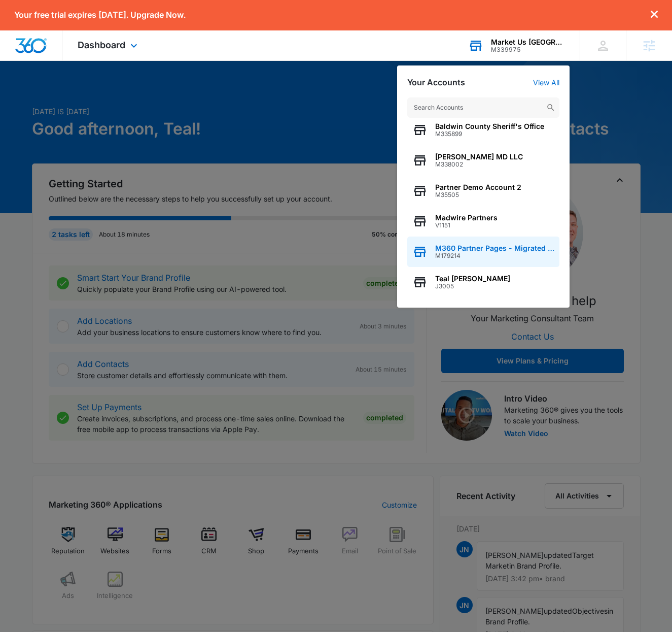 This screenshot has height=632, width=672. Describe the element at coordinates (654, 15) in the screenshot. I see `button: dismiss this dialog` at that location.